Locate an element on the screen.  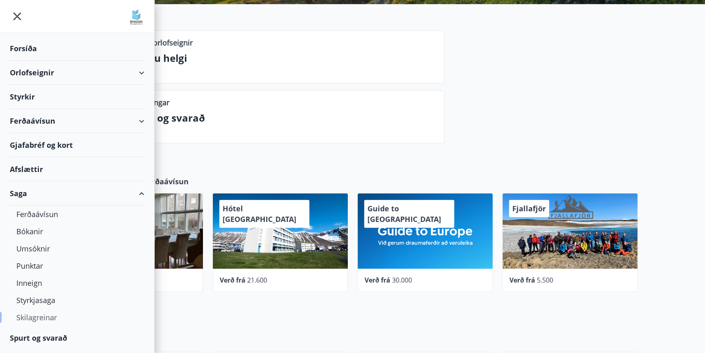
p: Lausar orlofseignir is located at coordinates (160, 43).